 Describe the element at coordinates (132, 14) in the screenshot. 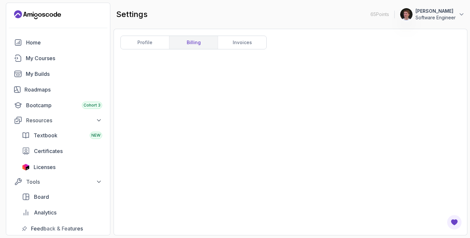

I see `h2: settings` at that location.